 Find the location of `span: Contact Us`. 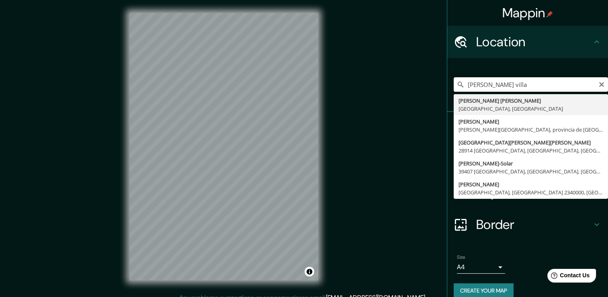

span: Contact Us is located at coordinates (38, 10).